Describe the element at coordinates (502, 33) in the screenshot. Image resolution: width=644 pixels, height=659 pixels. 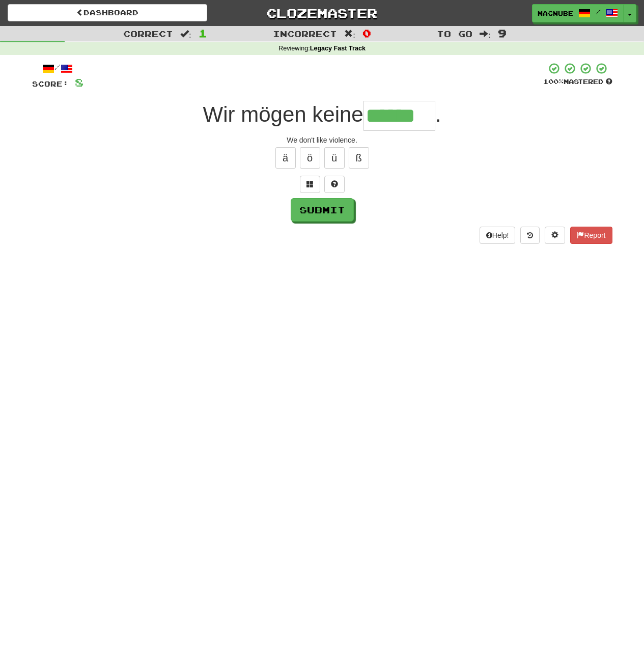
I see `span: 9` at that location.